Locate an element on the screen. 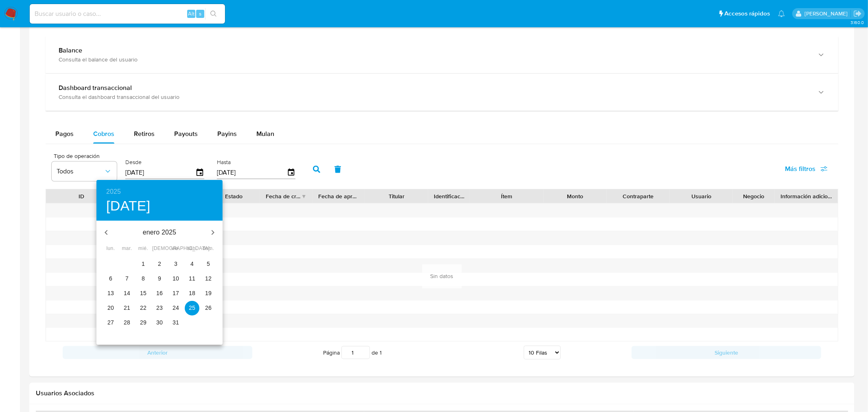  button: 3 is located at coordinates (175, 264).